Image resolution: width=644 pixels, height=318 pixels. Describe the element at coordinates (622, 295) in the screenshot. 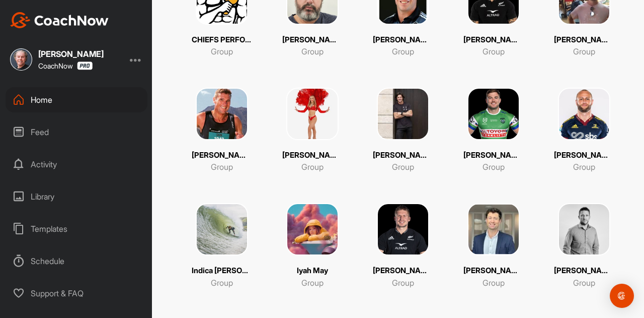

I see `div: Open Intercom Messenger` at that location.